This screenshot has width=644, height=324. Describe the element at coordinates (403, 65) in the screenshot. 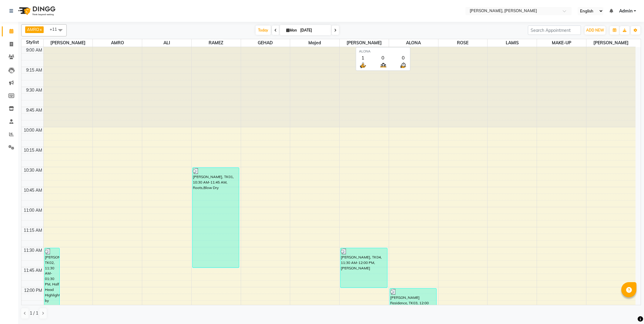

I see `img: wait_time.png` at that location.